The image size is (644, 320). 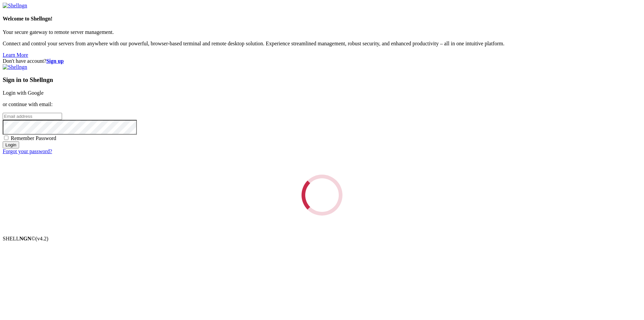 What do you see at coordinates (322, 32) in the screenshot?
I see `p: Your secure gateway to remote server management.` at bounding box center [322, 32].